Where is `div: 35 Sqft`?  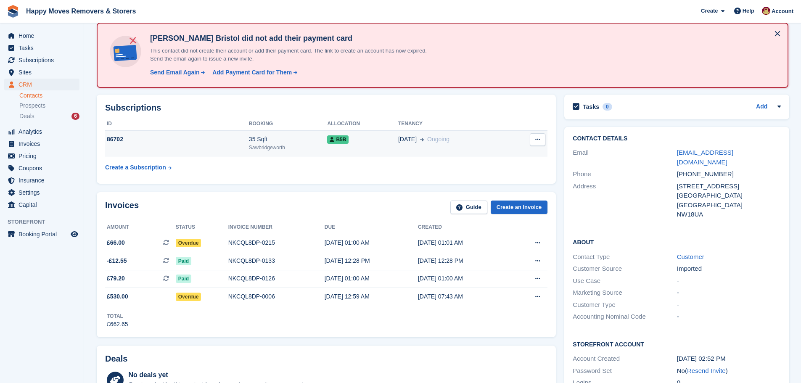
div: 35 Sqft is located at coordinates (288, 139).